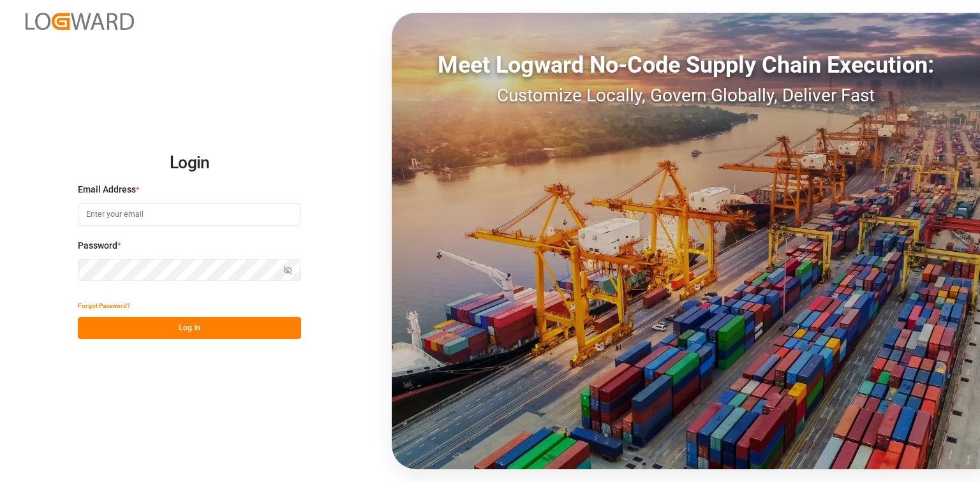  I want to click on input: Enter your email, so click(189, 214).